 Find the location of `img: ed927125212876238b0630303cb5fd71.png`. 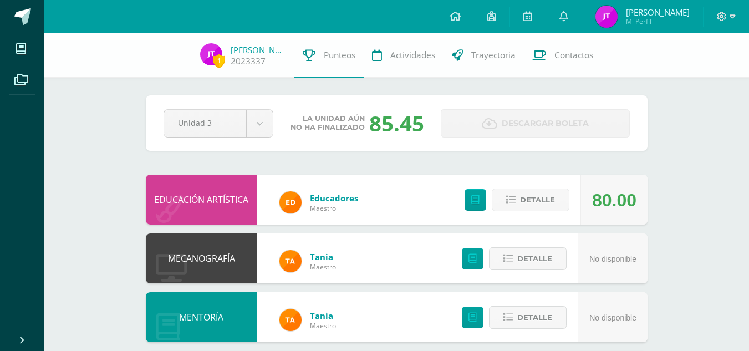

img: ed927125212876238b0630303cb5fd71.png is located at coordinates (291, 202).